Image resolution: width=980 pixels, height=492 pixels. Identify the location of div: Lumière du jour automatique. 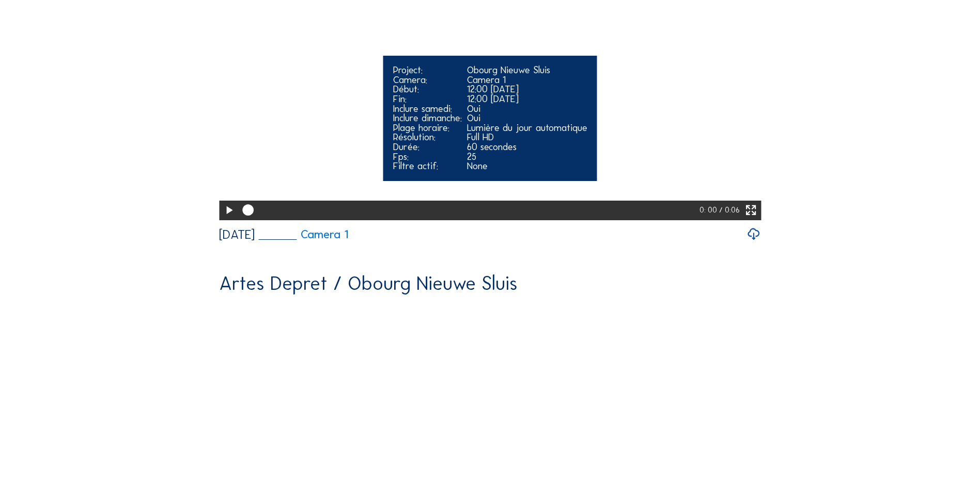
(527, 128).